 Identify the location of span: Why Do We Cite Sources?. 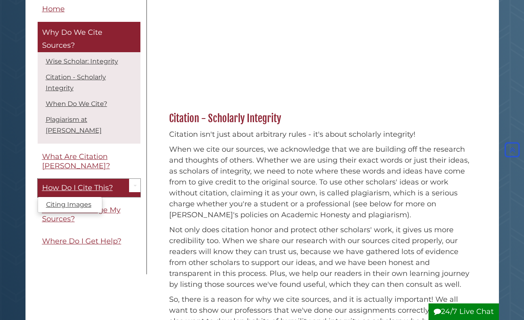
(72, 39).